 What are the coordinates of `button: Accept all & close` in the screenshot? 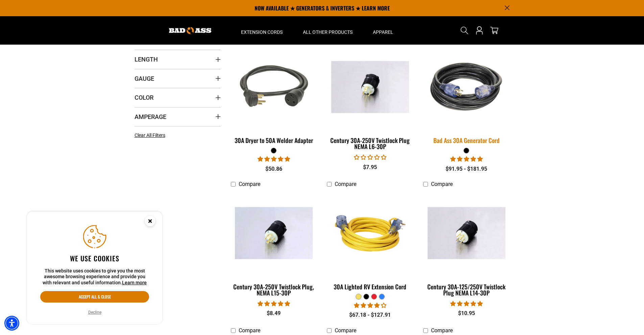 It's located at (94, 297).